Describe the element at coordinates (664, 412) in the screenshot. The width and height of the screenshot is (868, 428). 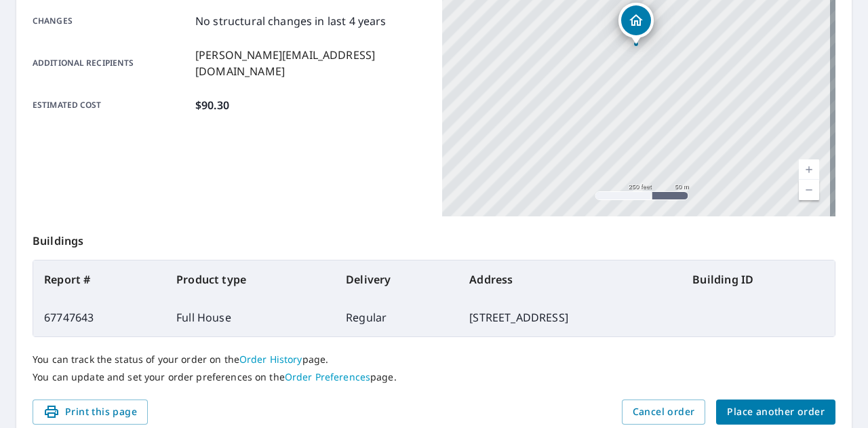
I see `button: Cancel order` at that location.